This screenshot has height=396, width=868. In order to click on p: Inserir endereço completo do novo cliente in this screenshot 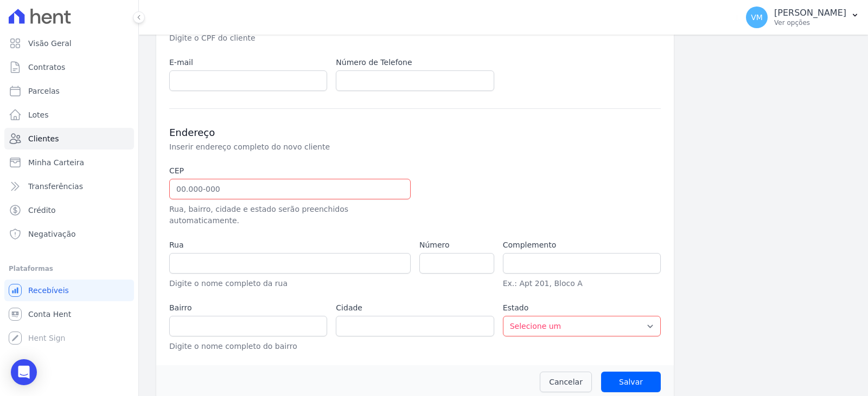, I will do `click(351, 147)`.